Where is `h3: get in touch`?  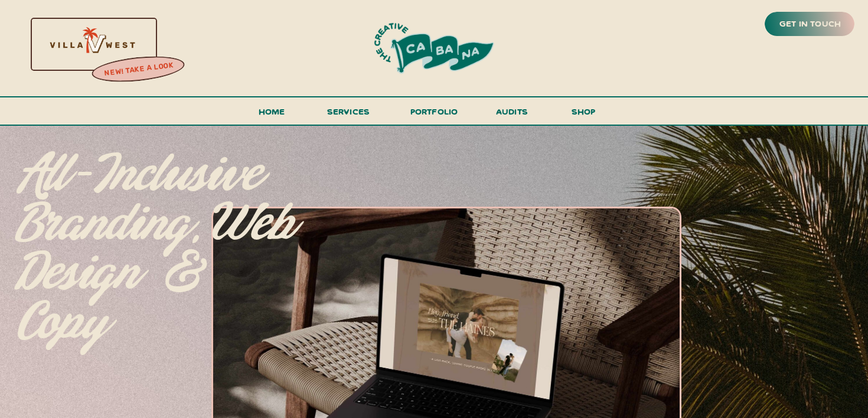
h3: get in touch is located at coordinates (810, 24).